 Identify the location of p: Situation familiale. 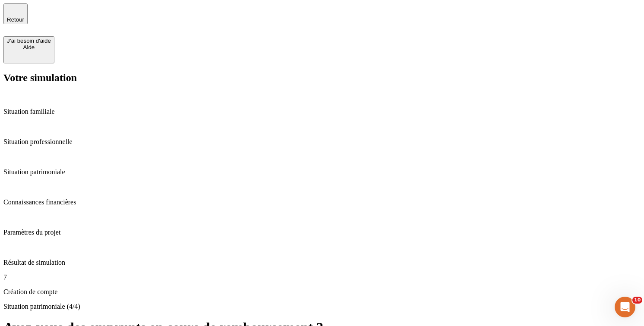
(322, 112).